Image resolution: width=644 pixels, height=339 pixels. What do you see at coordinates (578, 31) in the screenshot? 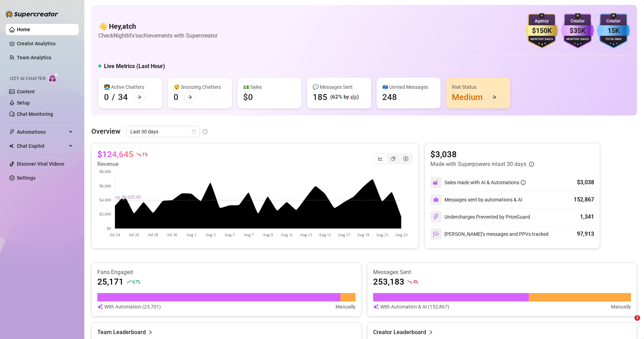
I see `img: purple-badge-B9DA21FR.svg` at bounding box center [578, 31].